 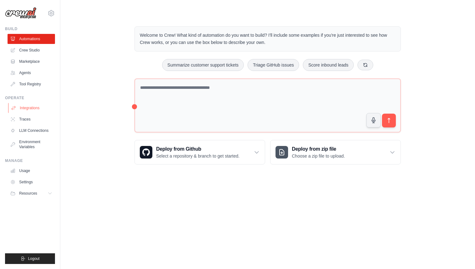 I want to click on a: Integrations, so click(x=32, y=108).